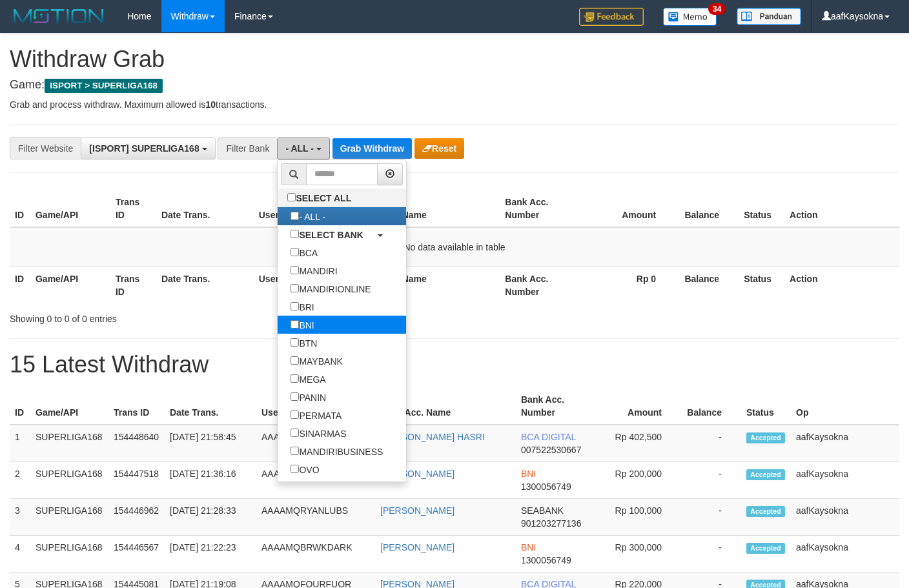 The height and width of the screenshot is (588, 909). What do you see at coordinates (336, 451) in the screenshot?
I see `label: MANDIRIBUSINESS` at bounding box center [336, 451].